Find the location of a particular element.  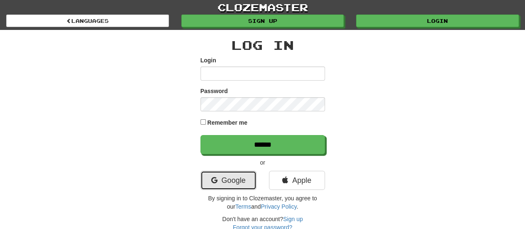

label: Login is located at coordinates (208, 60).